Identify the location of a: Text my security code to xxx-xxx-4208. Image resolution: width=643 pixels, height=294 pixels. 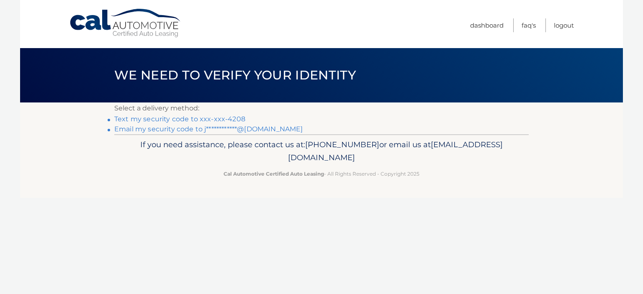
(180, 119).